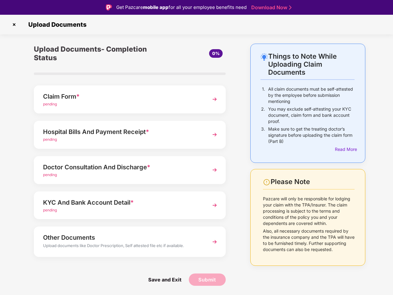  What do you see at coordinates (311, 135) in the screenshot?
I see `p: Make sure to get the treating doctor’s signature before uploading the claim form (Part B)` at bounding box center [311, 135].